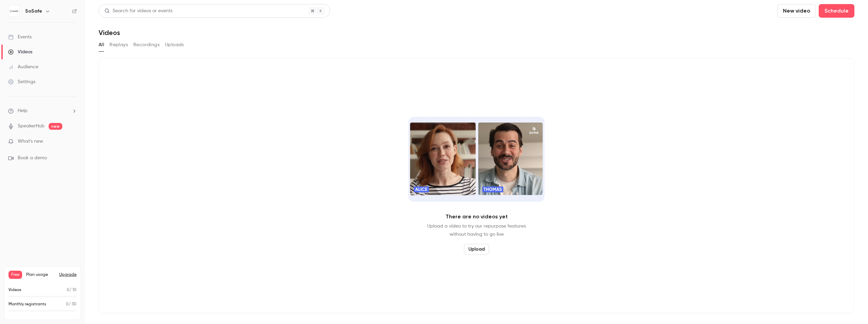 The height and width of the screenshot is (324, 868). What do you see at coordinates (67, 275) in the screenshot?
I see `button: Upgrade` at bounding box center [67, 275].